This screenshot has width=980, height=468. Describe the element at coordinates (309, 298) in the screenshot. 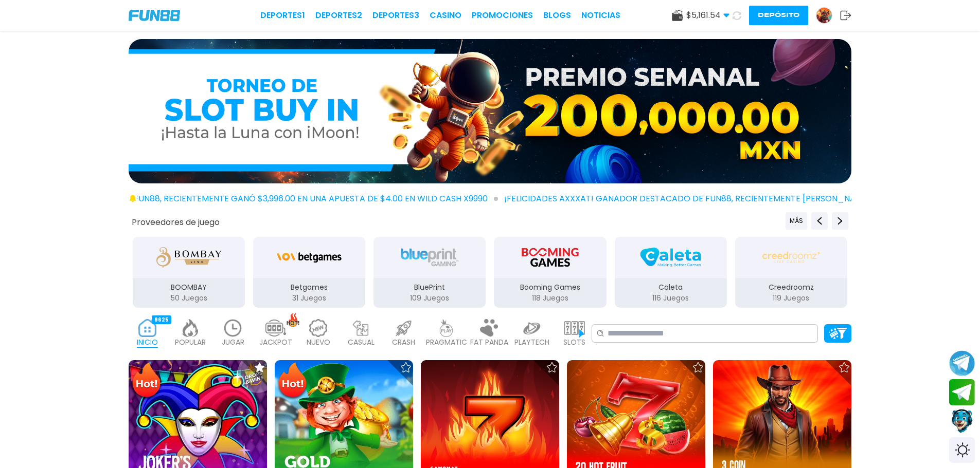

I see `p: 31 Juegos` at that location.